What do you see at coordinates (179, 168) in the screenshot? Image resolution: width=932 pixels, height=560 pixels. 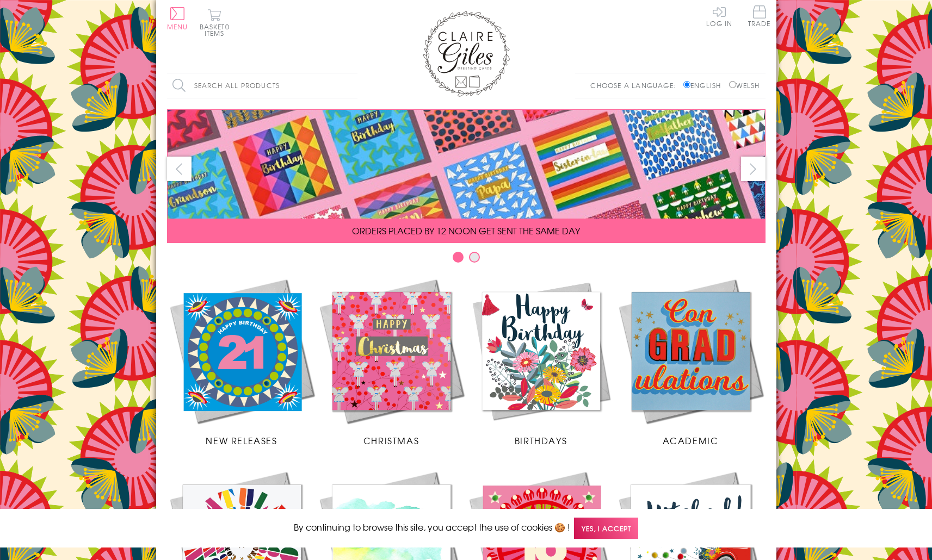 I see `button: prev` at bounding box center [179, 168].